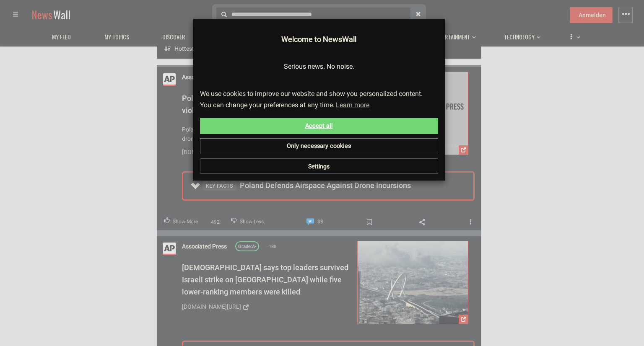 This screenshot has height=346, width=644. What do you see at coordinates (315, 100) in the screenshot?
I see `span: We use cookies to improve our website and show you personalized content. You can change your pref...` at bounding box center [315, 100].